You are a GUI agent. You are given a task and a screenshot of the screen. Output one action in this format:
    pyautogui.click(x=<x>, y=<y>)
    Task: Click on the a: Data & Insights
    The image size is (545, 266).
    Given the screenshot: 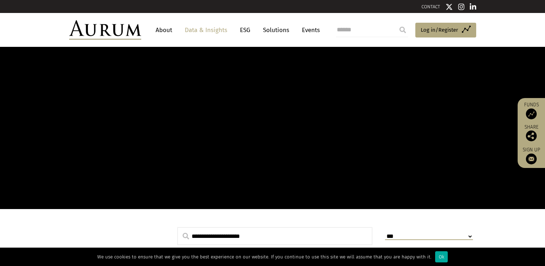 What is the action you would take?
    pyautogui.click(x=206, y=30)
    